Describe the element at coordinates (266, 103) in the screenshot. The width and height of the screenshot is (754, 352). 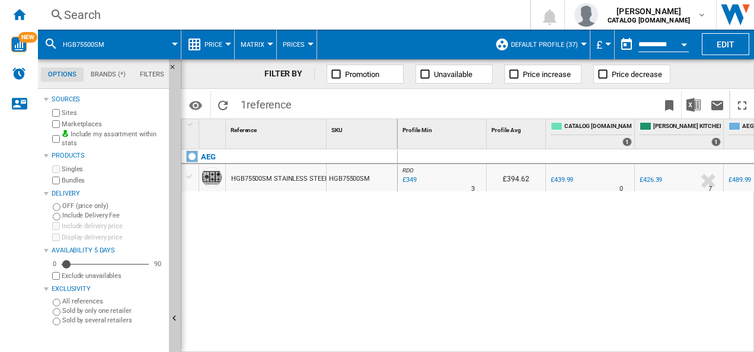
I see `span: 1` at that location.